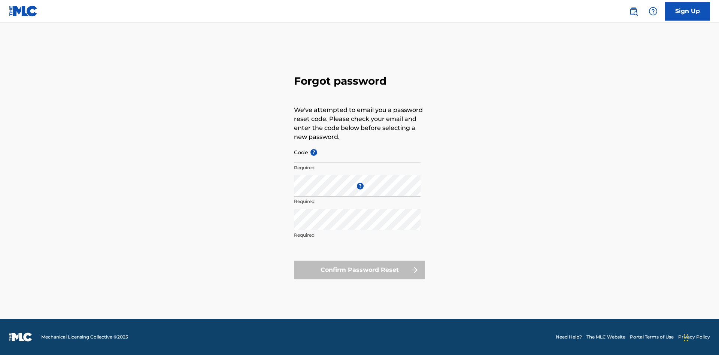 The width and height of the screenshot is (719, 355). Describe the element at coordinates (633, 11) in the screenshot. I see `img: search` at that location.